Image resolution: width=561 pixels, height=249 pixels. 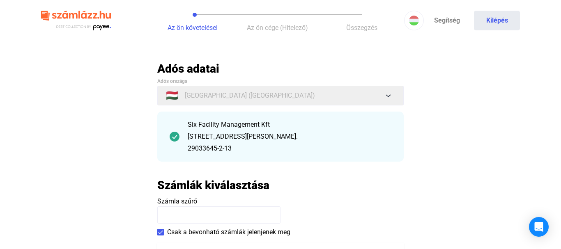 I want to click on button: HU, so click(x=414, y=21).